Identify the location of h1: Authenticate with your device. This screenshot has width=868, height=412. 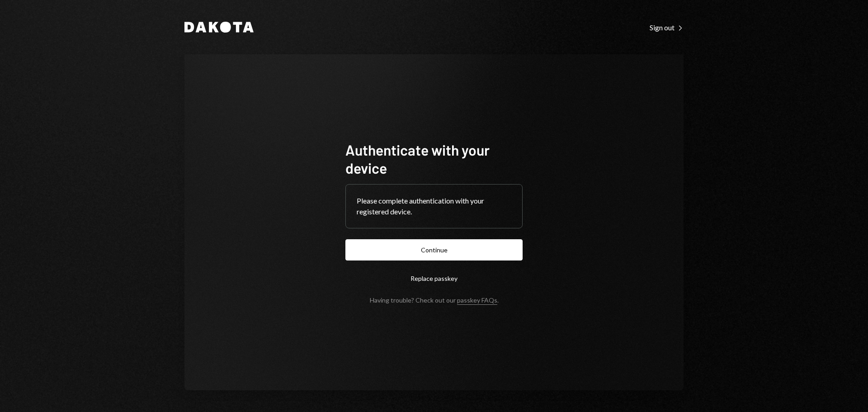
(434, 159).